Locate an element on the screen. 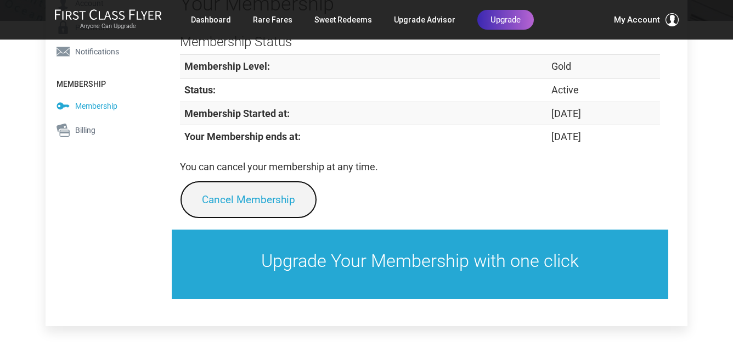 Image resolution: width=733 pixels, height=357 pixels. a: Cancel Membership is located at coordinates (249, 199).